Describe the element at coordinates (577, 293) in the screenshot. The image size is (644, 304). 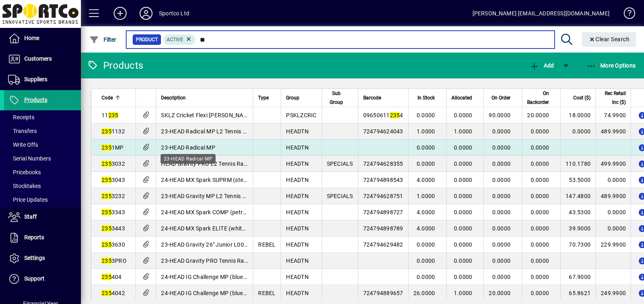
I see `td: 65.8621` at that location.